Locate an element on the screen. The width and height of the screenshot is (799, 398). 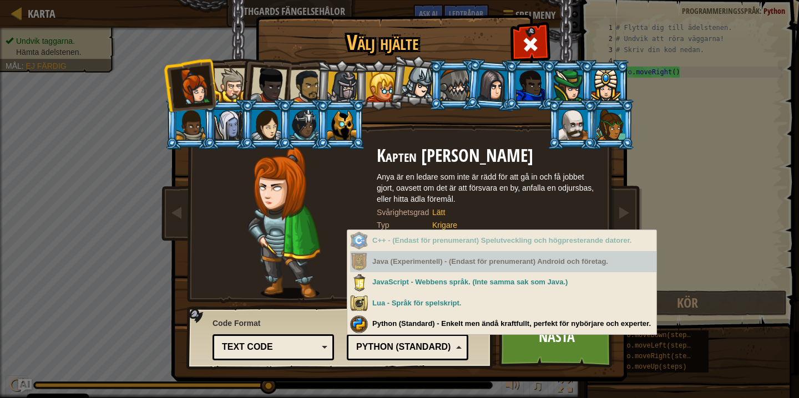
div: JavaScript - Webbens språk. (Inte samma sak som Java.) is located at coordinates (503, 282).